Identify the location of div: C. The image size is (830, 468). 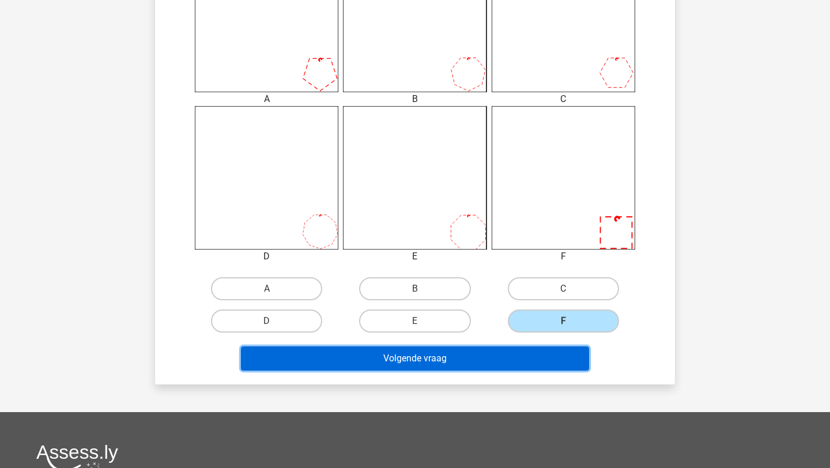
(563, 99).